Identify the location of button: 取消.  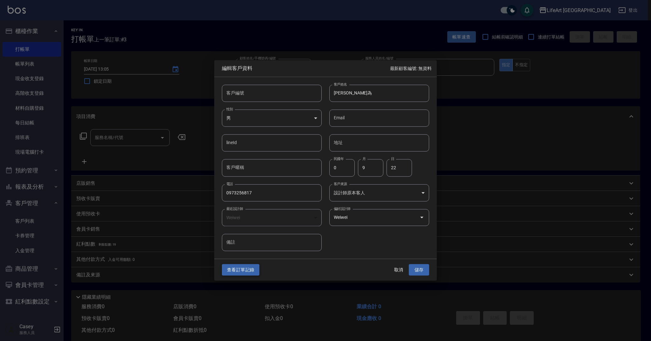
(399, 270).